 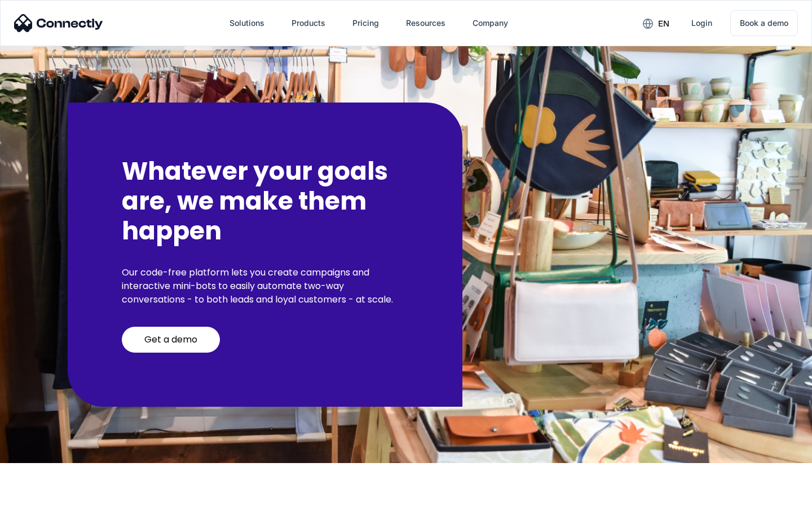 I want to click on div: Get a demo, so click(x=171, y=340).